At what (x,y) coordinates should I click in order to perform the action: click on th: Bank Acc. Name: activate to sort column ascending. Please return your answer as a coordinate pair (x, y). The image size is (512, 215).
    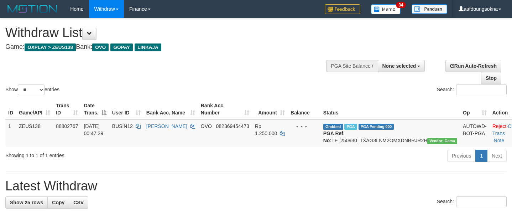
    Looking at the image, I should click on (170, 109).